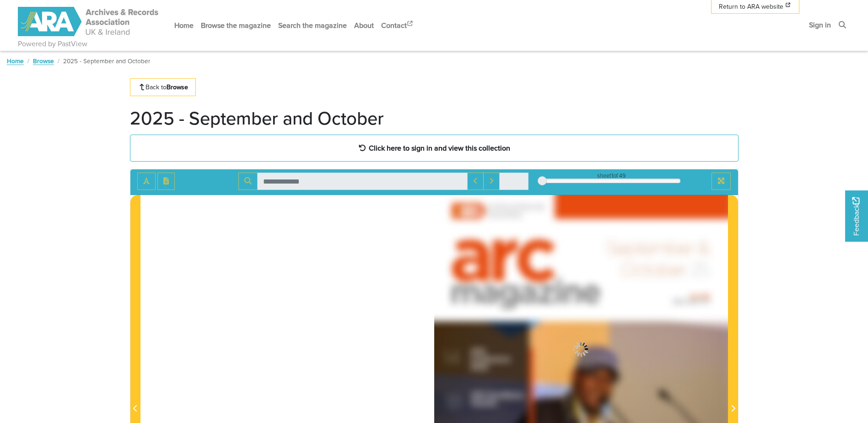 Image resolution: width=868 pixels, height=423 pixels. What do you see at coordinates (43, 61) in the screenshot?
I see `a: Browse` at bounding box center [43, 61].